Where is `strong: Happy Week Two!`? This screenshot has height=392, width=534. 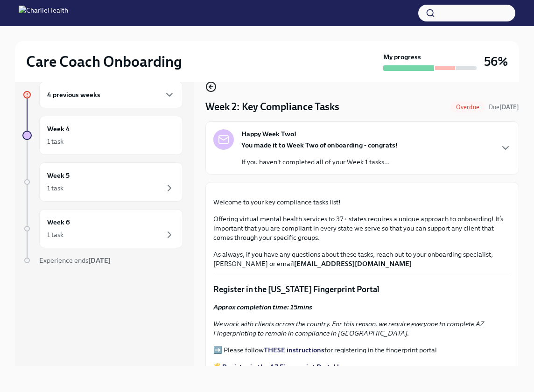 strong: Happy Week Two! is located at coordinates (269, 134).